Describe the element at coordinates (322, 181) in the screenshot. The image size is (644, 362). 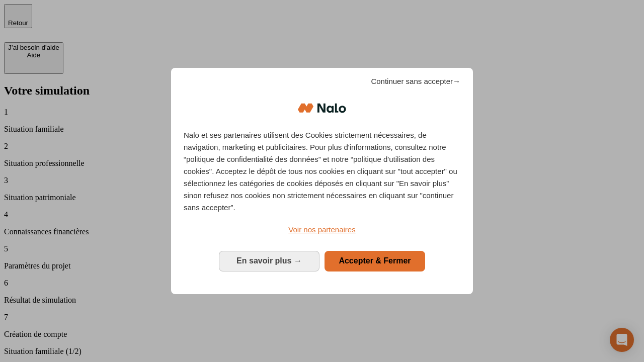
I see `div: Bienvenue chez Nalo Gestion du consentement` at that location.